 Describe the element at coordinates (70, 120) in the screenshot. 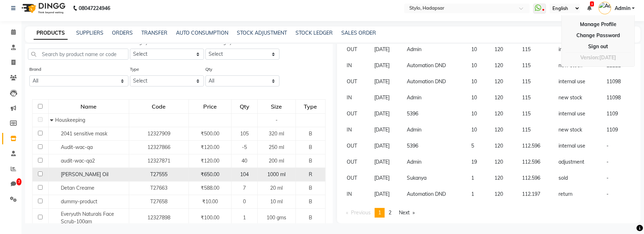

I see `span: Houskeeping` at that location.